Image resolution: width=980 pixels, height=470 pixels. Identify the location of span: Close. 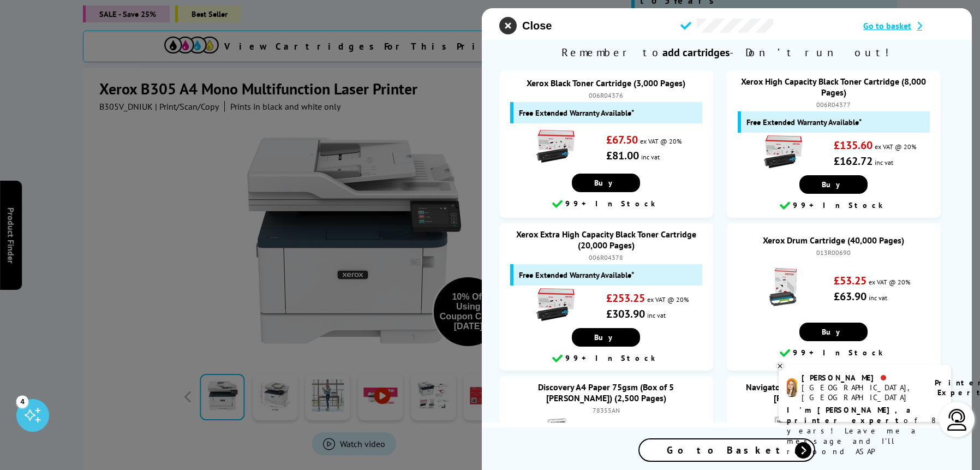
(537, 26).